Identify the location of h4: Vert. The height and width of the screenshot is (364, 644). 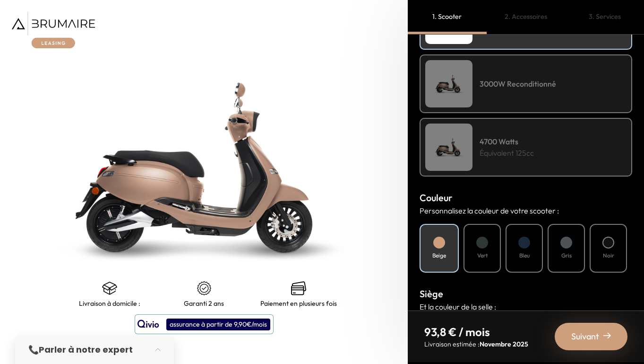
(482, 256).